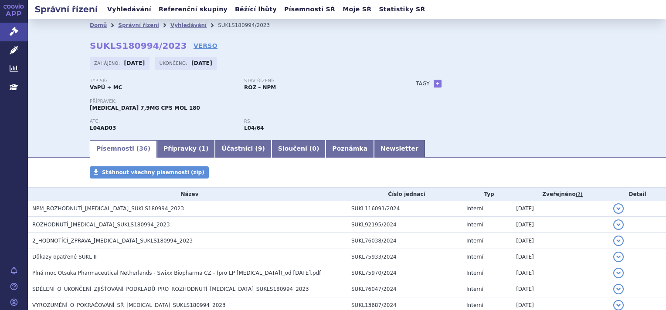  I want to click on span: SDĚLENÍ_O_UKONČENÍ_ZJIŠŤOVÁNÍ_PODKLADŮ_PRO_ROZHODNUTÍ_LUPKYNIS_SUKLS180994_2023, so click(170, 289).